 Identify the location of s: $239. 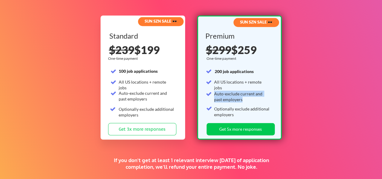
(122, 49).